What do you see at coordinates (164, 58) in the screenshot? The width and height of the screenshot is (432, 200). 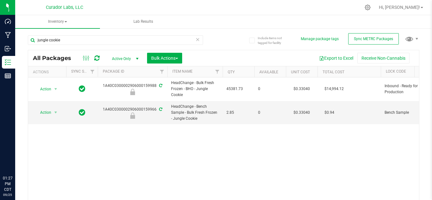 I see `span: Bulk Actions` at bounding box center [164, 58].